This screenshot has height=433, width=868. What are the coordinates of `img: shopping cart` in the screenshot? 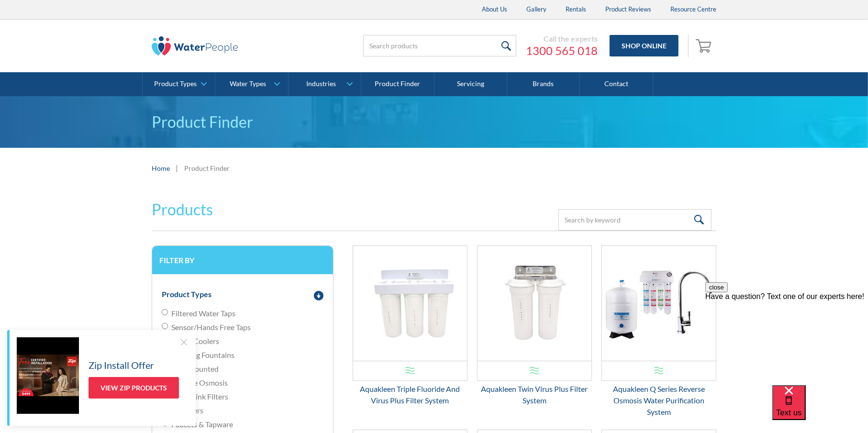 It's located at (705, 46).